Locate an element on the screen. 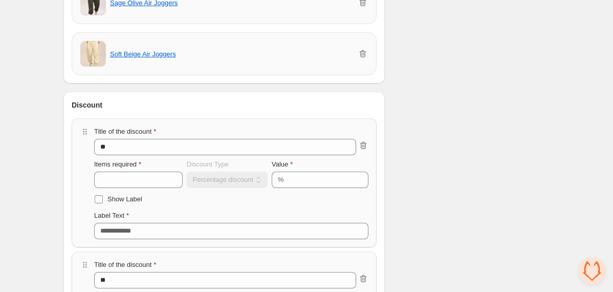 The width and height of the screenshot is (613, 292). h3: Discount is located at coordinates (87, 105).